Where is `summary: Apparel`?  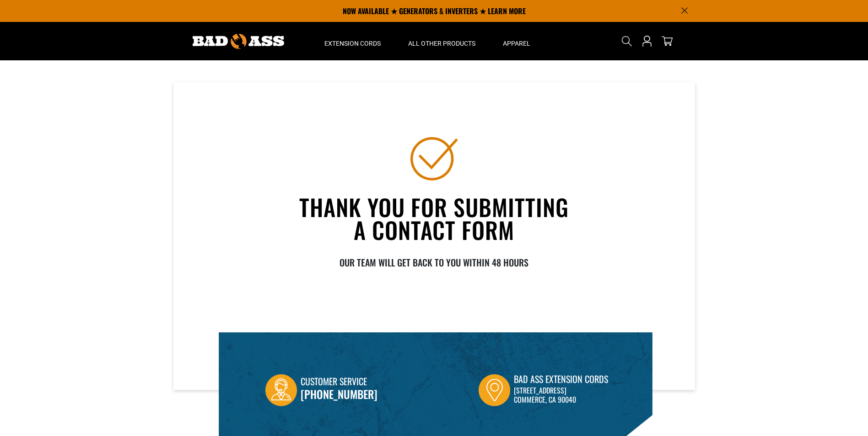
summary: Apparel is located at coordinates (517, 41).